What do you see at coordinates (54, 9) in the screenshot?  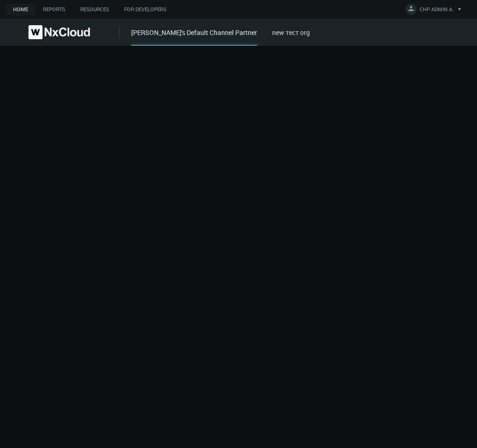 I see `a: Reports` at bounding box center [54, 9].